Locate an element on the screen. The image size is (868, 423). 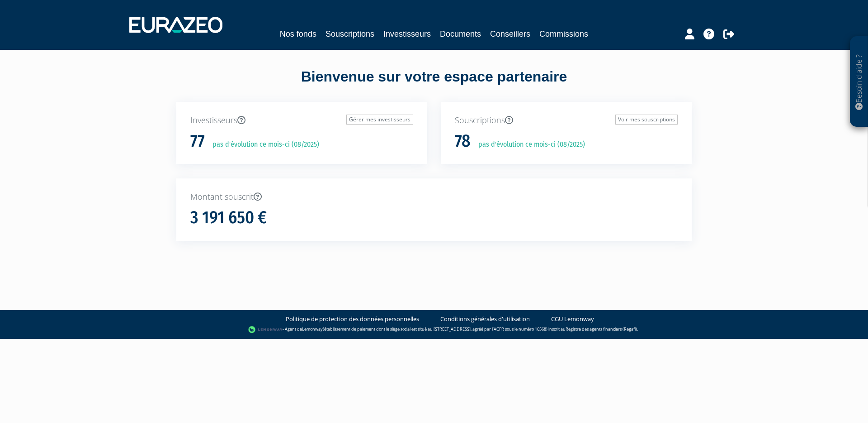
a: Documents is located at coordinates (460, 34).